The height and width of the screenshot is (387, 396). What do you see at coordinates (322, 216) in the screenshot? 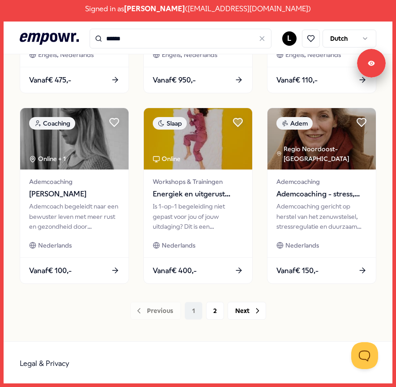
I see `div: Ademcoaching gericht op herstel van het zenuwstelsel, stressregulatie en duurzaam welzijn – menta...` at bounding box center [322, 216].